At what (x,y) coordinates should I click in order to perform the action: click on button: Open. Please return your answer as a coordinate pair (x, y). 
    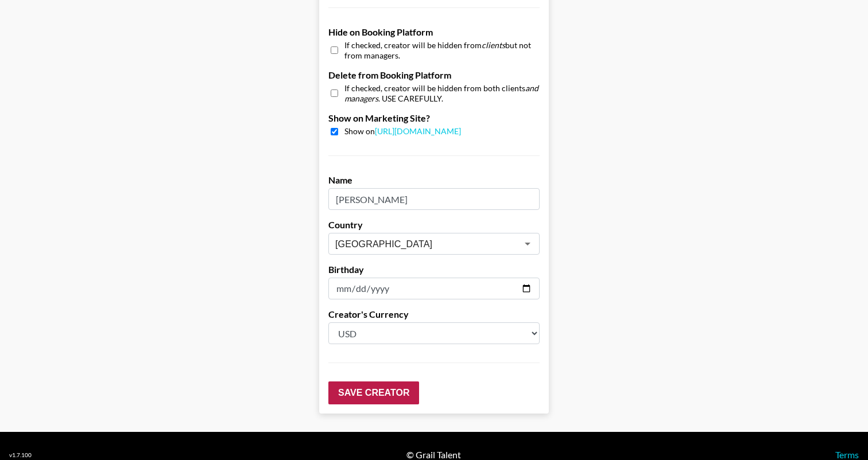
    Looking at the image, I should click on (528, 244).